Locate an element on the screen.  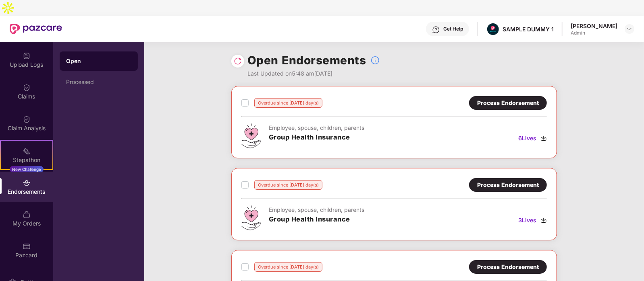
span: 3 Lives is located at coordinates (527, 220).